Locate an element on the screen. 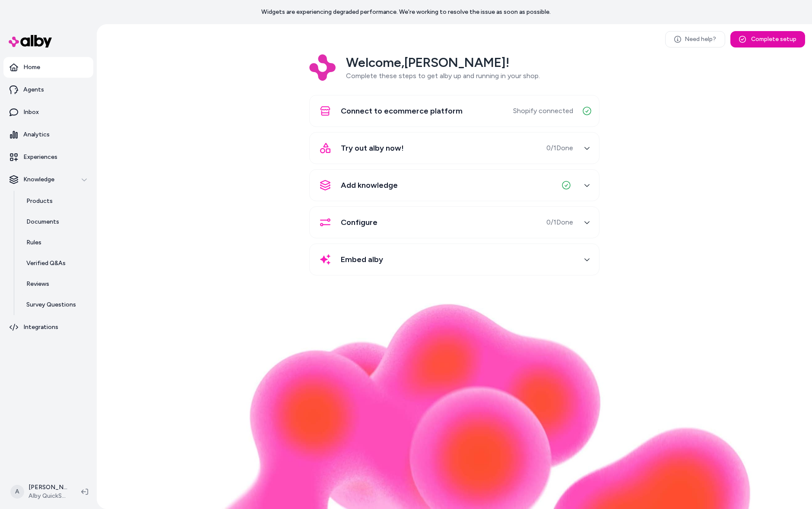 The height and width of the screenshot is (509, 812). button: Try out alby now!0/1Done is located at coordinates (454, 148).